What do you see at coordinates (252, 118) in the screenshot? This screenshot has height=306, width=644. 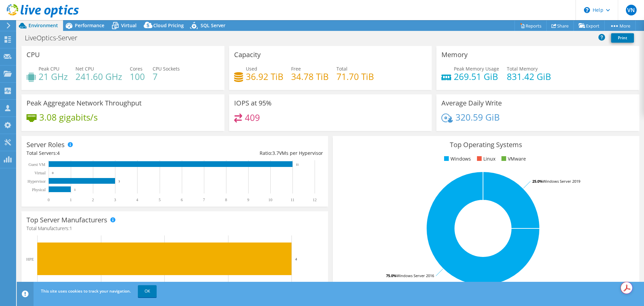 I see `h4: 409` at bounding box center [252, 118].